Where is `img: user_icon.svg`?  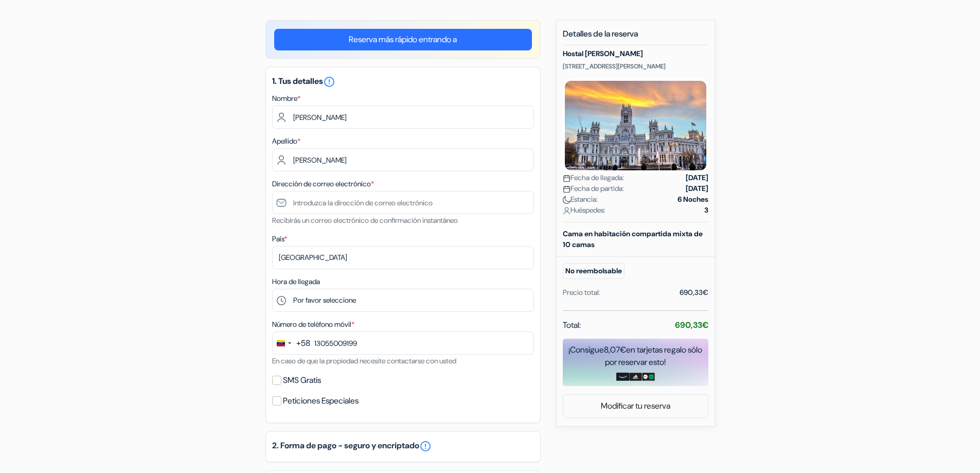 img: user_icon.svg is located at coordinates (566, 210).